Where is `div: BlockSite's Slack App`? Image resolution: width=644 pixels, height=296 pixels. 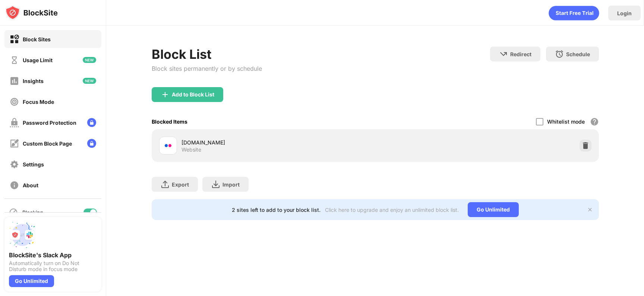 div: BlockSite's Slack App is located at coordinates (53, 255).